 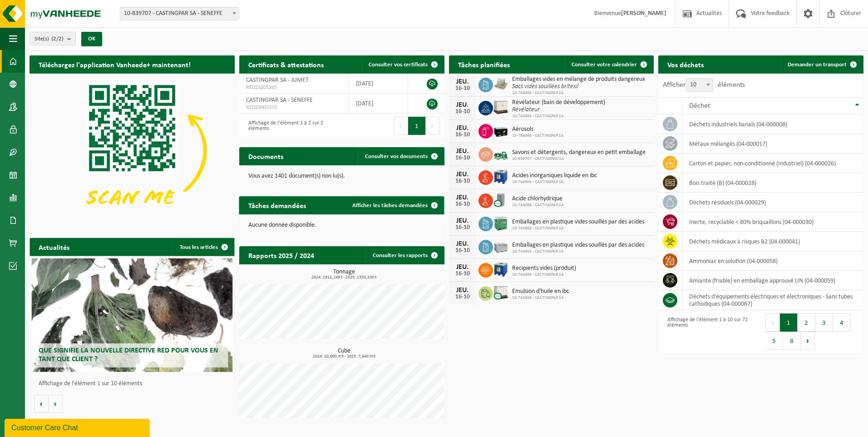 What do you see at coordinates (772, 124) in the screenshot?
I see `td: déchets industriels banals (04-000008)` at bounding box center [772, 124].